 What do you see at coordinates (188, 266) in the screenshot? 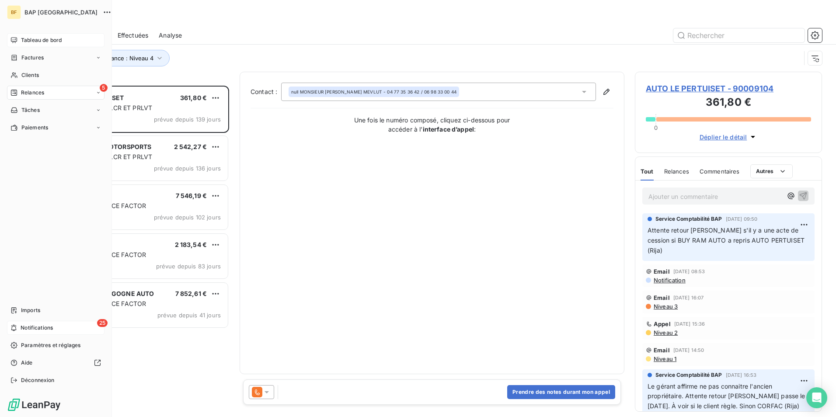
I see `span: prévue depuis 83 jours` at bounding box center [188, 266].